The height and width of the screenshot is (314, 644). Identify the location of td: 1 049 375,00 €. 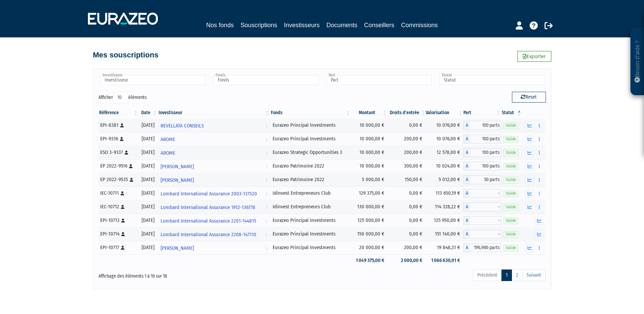
(369, 260).